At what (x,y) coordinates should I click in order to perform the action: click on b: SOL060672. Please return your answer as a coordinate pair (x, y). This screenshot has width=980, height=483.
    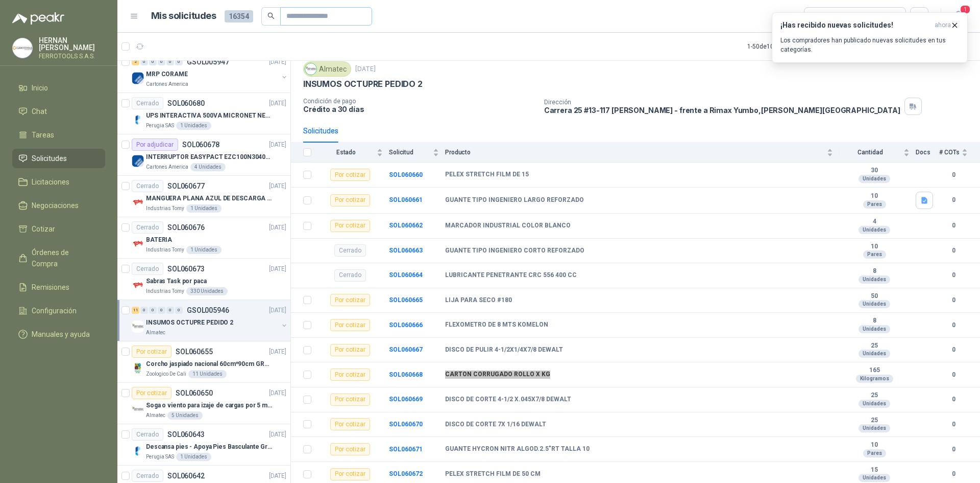
    Looking at the image, I should click on (406, 474).